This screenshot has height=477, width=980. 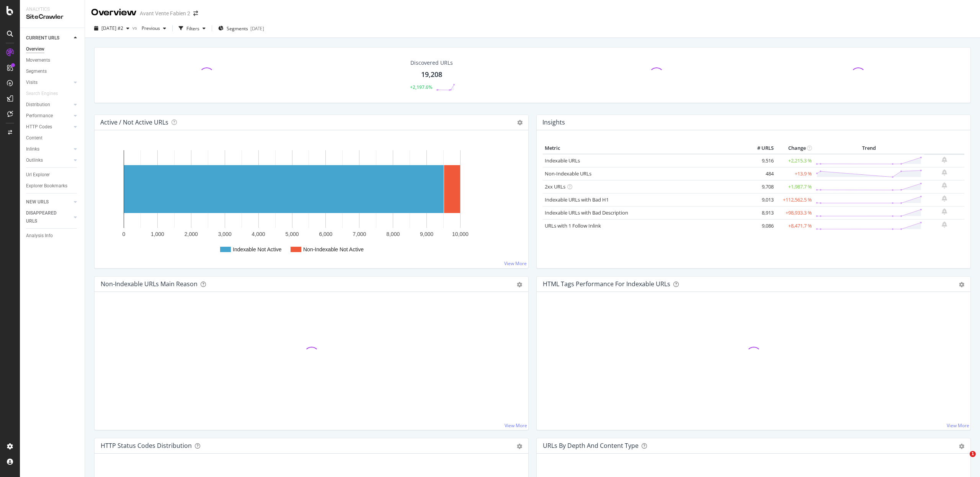 What do you see at coordinates (460, 234) in the screenshot?
I see `text: 10,000` at bounding box center [460, 234].